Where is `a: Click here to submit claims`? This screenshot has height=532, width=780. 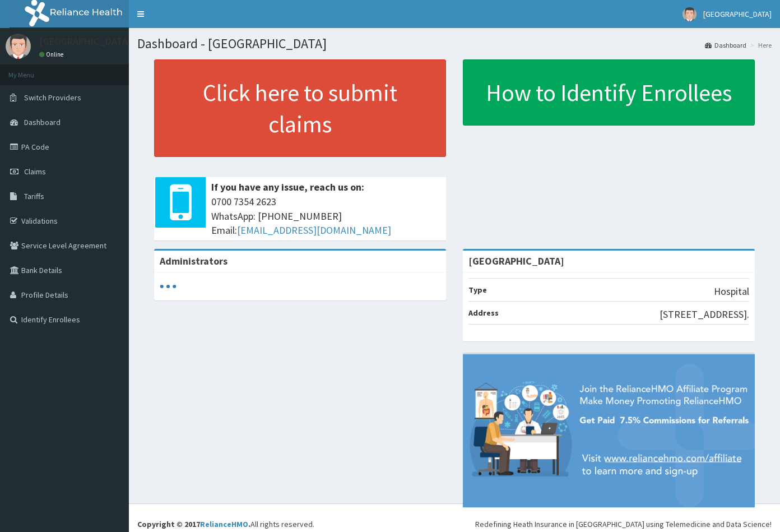
a: Click here to submit claims is located at coordinates (300, 108).